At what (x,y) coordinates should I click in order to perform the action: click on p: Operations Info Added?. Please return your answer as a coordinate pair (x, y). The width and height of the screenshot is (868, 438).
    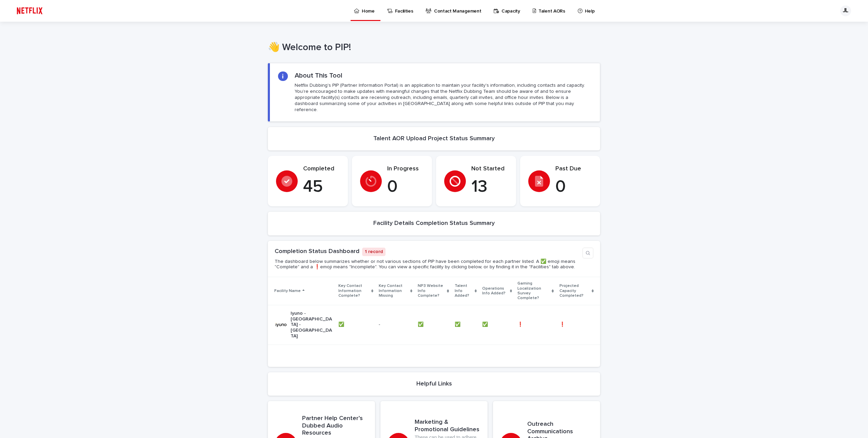
    Looking at the image, I should click on (495, 291).